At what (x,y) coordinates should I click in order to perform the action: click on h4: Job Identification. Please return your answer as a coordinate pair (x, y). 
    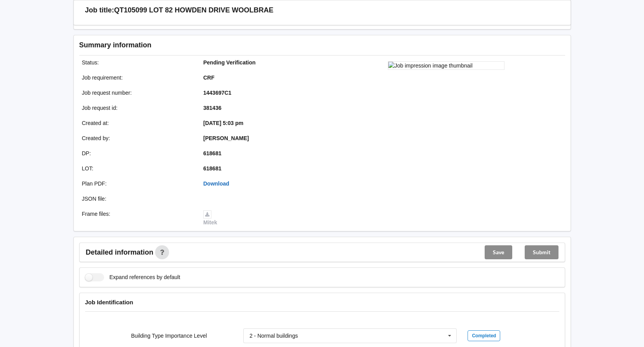
    Looking at the image, I should click on (322, 302).